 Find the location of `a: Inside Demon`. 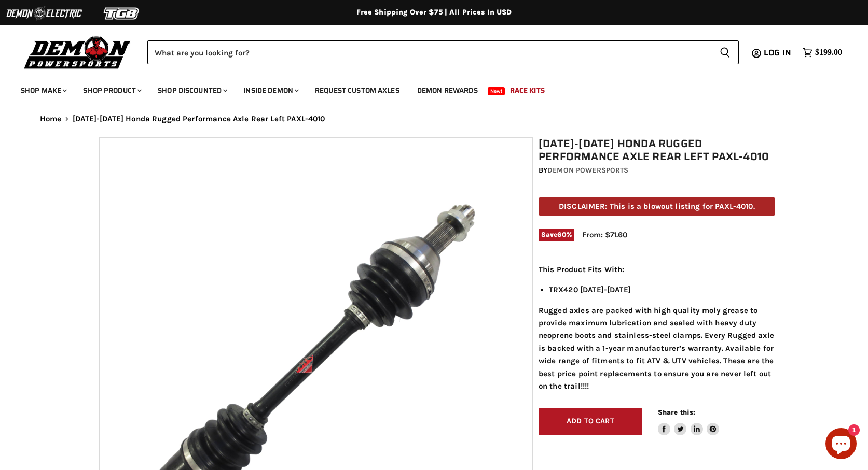

a: Inside Demon is located at coordinates (270, 90).